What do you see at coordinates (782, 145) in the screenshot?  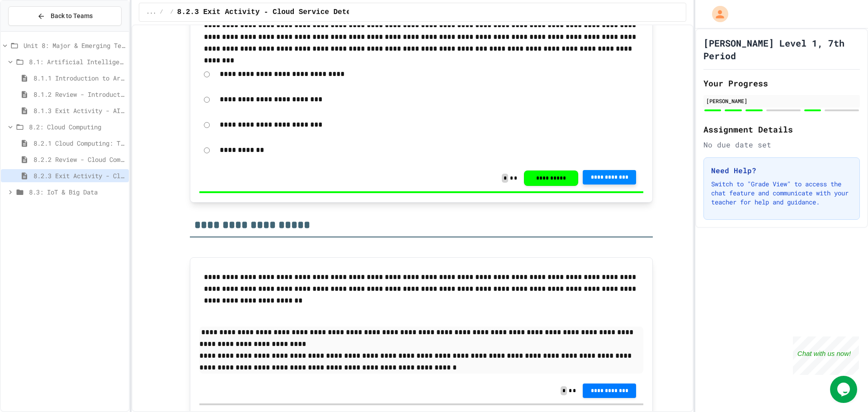 I see `div: No due date set` at bounding box center [782, 145].